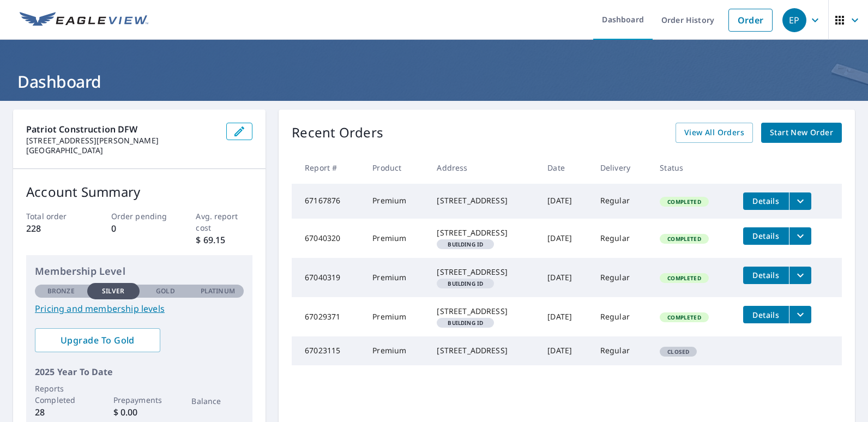  Describe the element at coordinates (801, 132) in the screenshot. I see `a: Start New Order` at that location.